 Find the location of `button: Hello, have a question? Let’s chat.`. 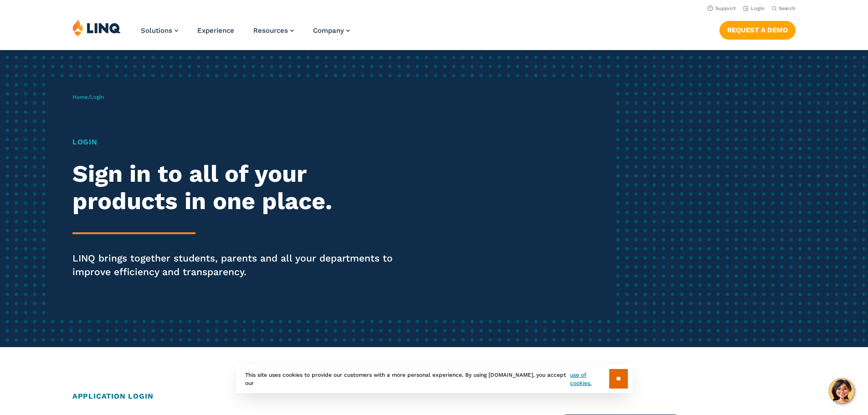

button: Hello, have a question? Let’s chat. is located at coordinates (841, 391).